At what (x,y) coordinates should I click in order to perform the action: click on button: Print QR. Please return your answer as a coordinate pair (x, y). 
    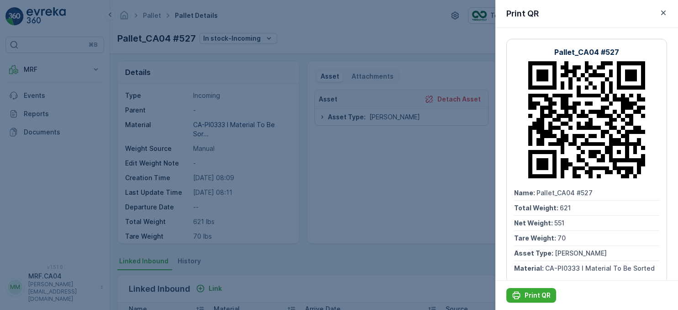
    Looking at the image, I should click on (531, 295).